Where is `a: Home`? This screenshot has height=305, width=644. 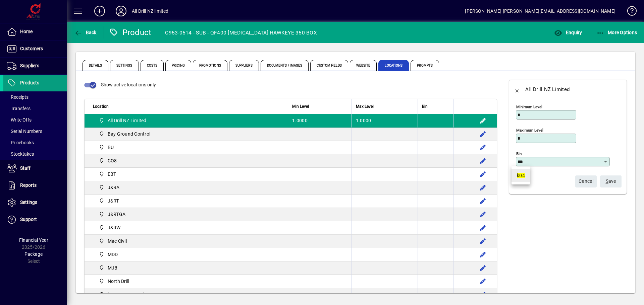
a: Home is located at coordinates (35, 32).